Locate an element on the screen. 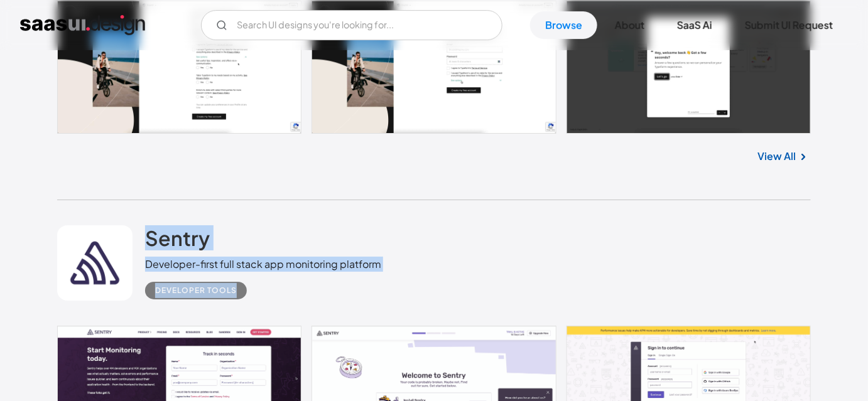 The height and width of the screenshot is (401, 868). a: home is located at coordinates (82, 25).